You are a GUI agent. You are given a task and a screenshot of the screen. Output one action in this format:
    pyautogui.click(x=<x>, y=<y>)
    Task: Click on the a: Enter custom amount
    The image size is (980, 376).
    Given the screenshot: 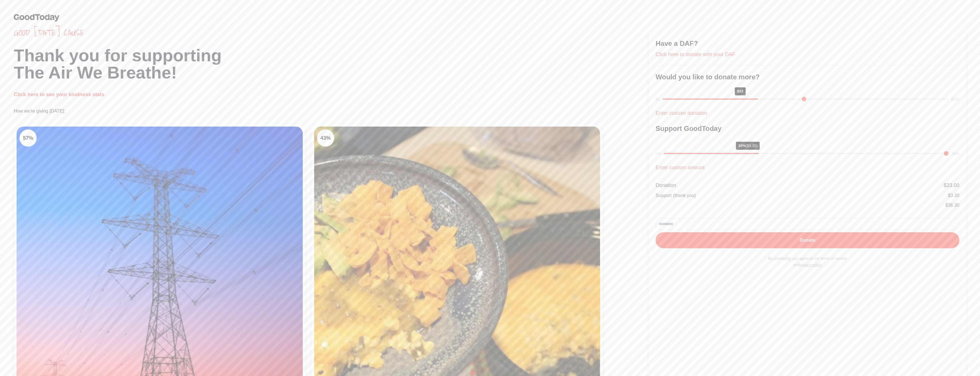 What is the action you would take?
    pyautogui.click(x=680, y=168)
    